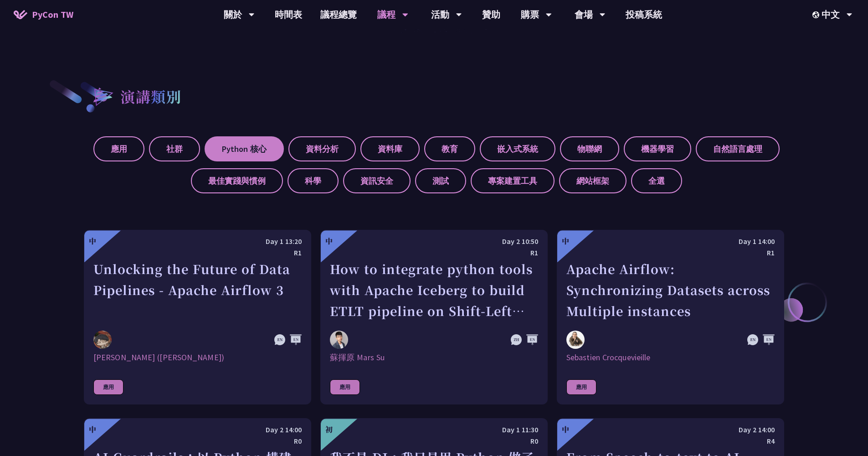 This screenshot has width=868, height=456. What do you see at coordinates (20, 14) in the screenshot?
I see `img: Home icon of PyCon TW 2025` at bounding box center [20, 14].